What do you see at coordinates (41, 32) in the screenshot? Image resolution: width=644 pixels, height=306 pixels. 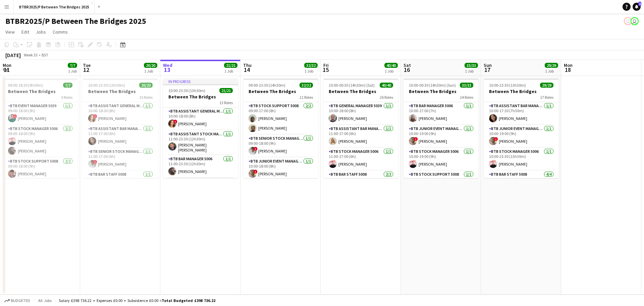 I see `a: Jobs` at bounding box center [41, 32].